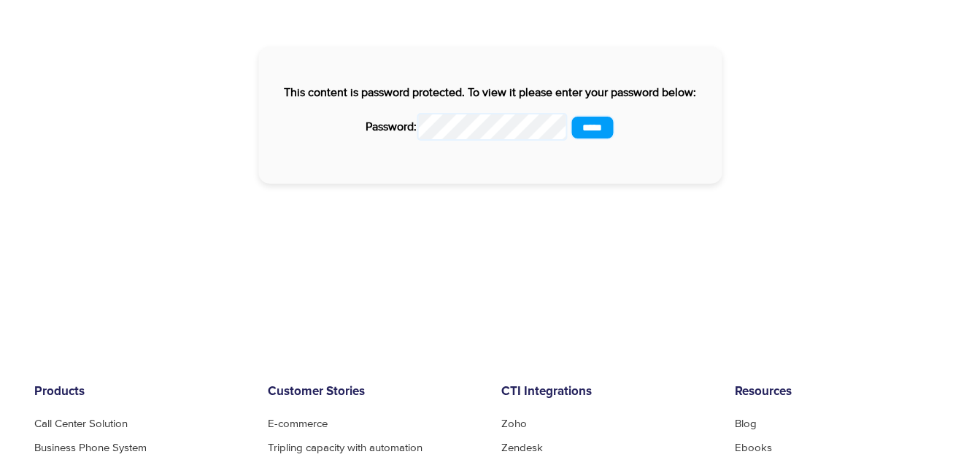 The width and height of the screenshot is (980, 457). I want to click on h6: Resources, so click(841, 392).